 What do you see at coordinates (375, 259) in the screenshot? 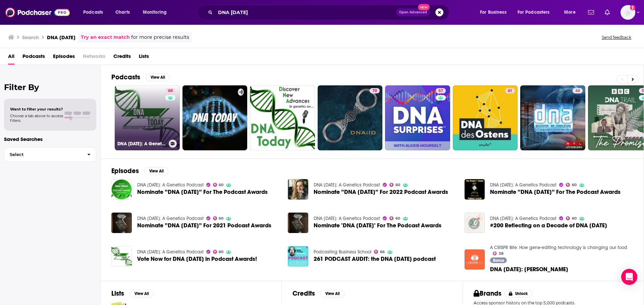
I see `a: 261 PODCAST AUDIT: the DNA Today podcast` at bounding box center [375, 259].